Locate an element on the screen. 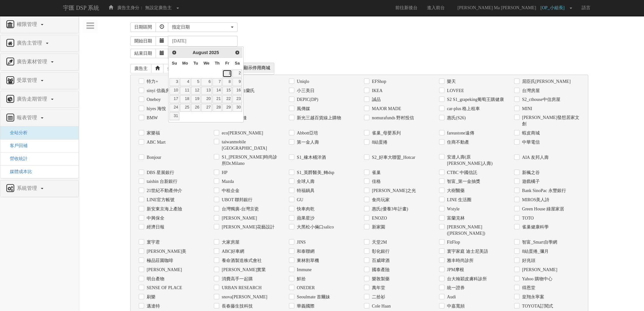 The height and width of the screenshot is (311, 644). label: 新光三越百貨線上購物 is located at coordinates (318, 118).